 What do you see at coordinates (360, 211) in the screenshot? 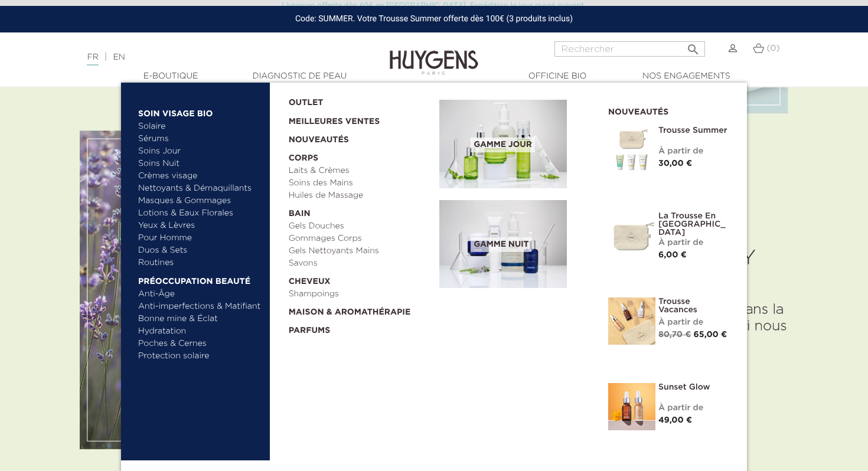
I see `a: Bain` at bounding box center [360, 211].